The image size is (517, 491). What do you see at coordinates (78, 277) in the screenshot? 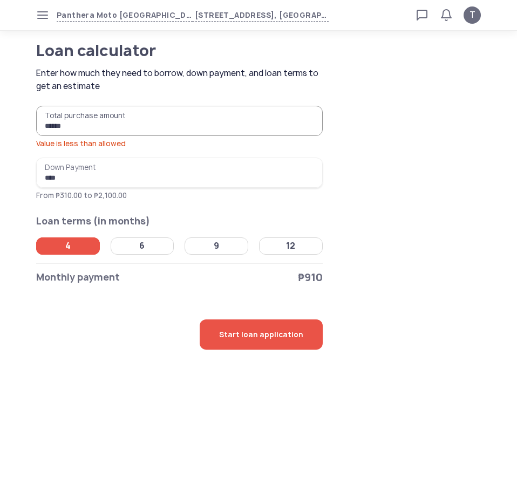
I see `span: Monthly payment` at bounding box center [78, 277].